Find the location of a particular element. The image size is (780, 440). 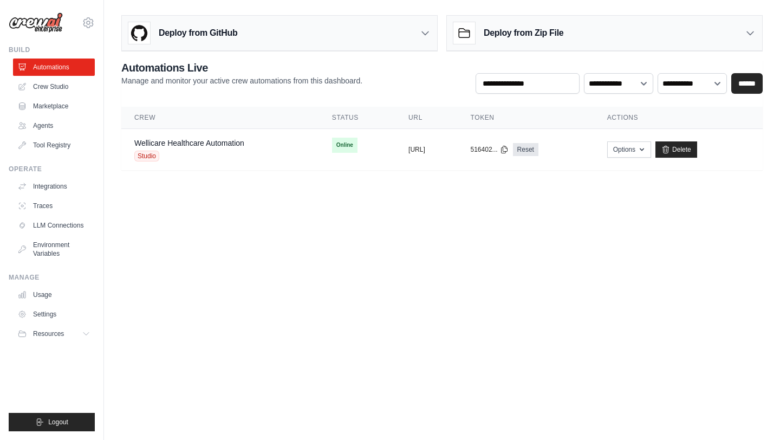

th: Crew is located at coordinates (220, 118).